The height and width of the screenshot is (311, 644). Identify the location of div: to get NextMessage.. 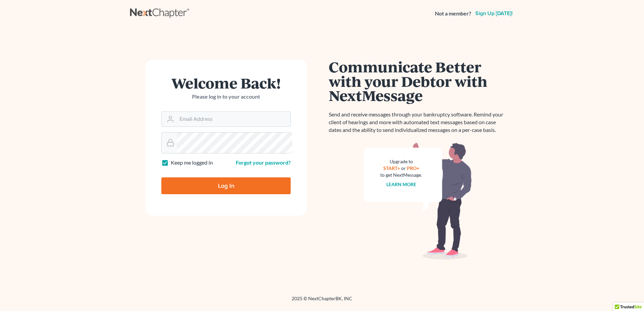
(402, 175).